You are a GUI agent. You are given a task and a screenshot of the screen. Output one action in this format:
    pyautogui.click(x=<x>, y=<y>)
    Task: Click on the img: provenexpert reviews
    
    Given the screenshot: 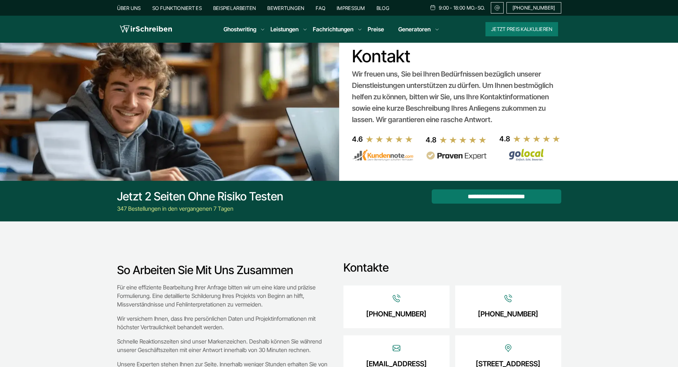 What is the action you would take?
    pyautogui.click(x=457, y=156)
    